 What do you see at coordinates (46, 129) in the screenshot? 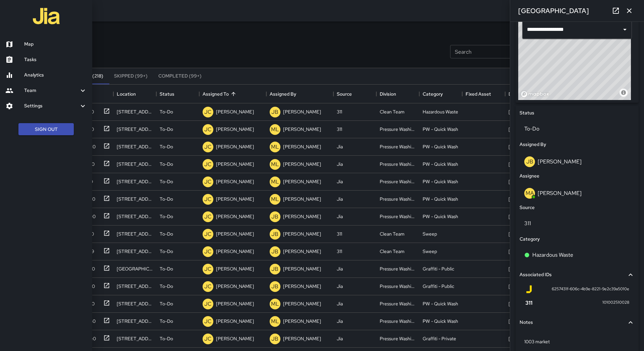
I see `button: Sign Out` at bounding box center [46, 129].